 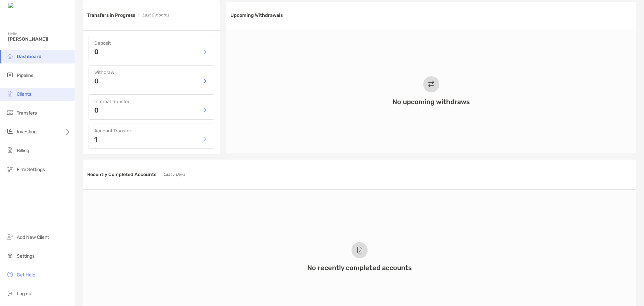 I want to click on p: 1, so click(x=96, y=140).